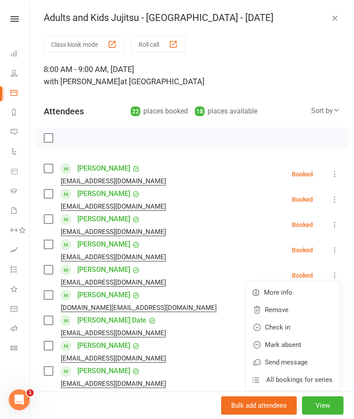  I want to click on a: Check in, so click(292, 328).